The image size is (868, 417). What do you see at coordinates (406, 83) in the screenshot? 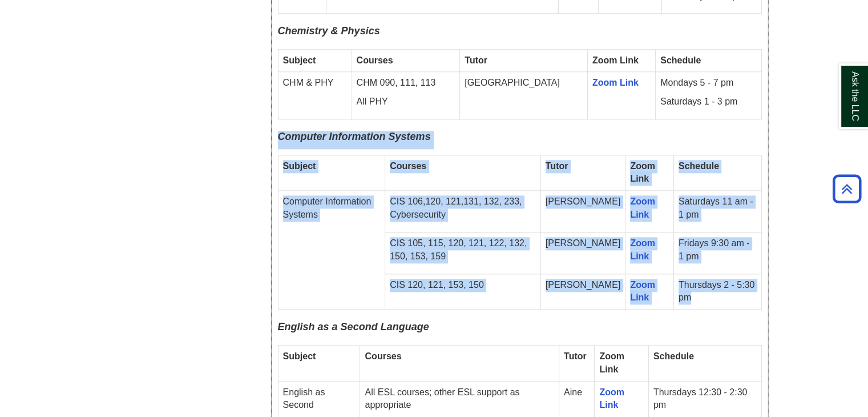
I see `p: CHM 090, 111, 113` at bounding box center [406, 83].